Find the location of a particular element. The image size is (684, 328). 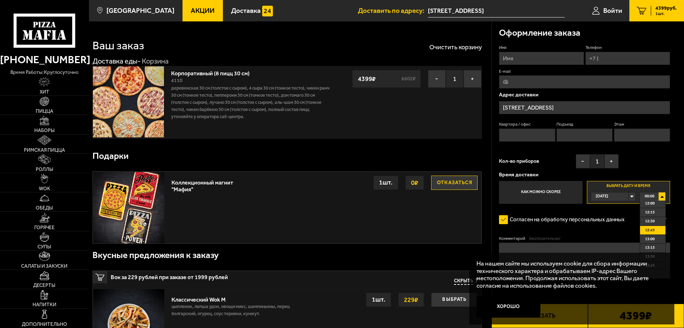

label: Выбрать дату и время is located at coordinates (628, 192).